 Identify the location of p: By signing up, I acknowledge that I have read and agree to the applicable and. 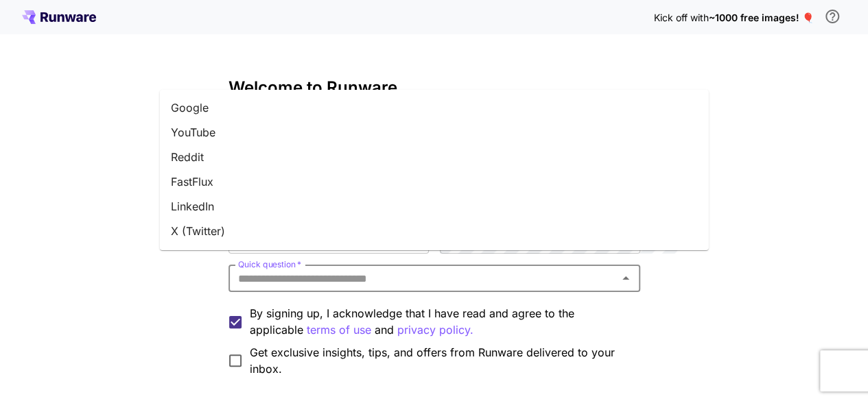
(439, 322).